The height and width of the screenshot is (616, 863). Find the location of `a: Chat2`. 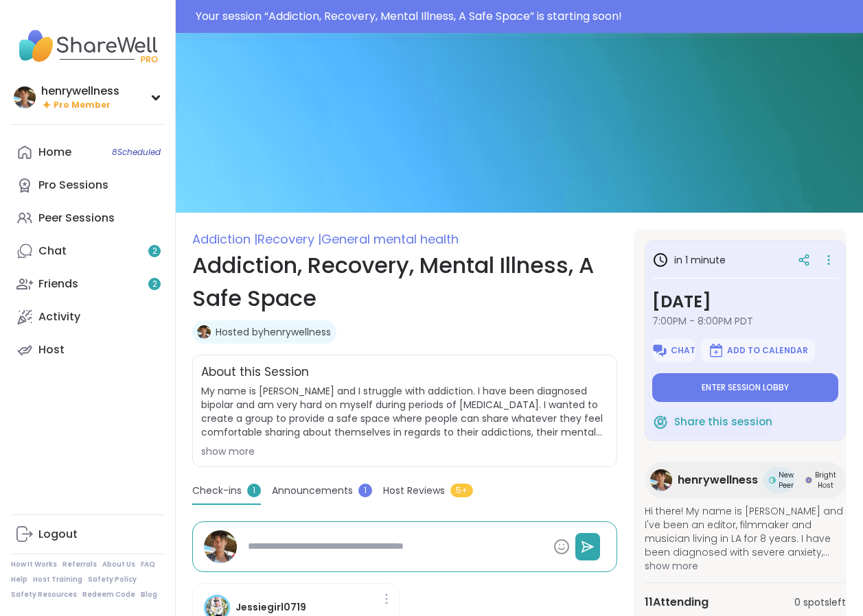

a: Chat2 is located at coordinates (87, 252).